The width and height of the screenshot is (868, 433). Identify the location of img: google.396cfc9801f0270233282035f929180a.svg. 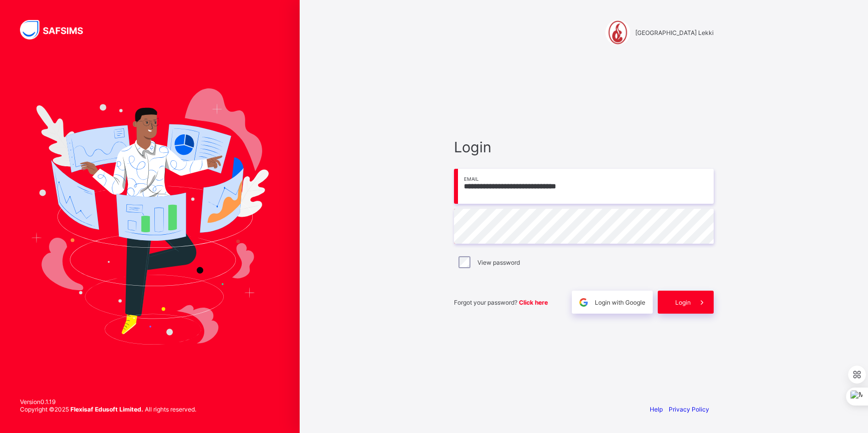
(583, 302).